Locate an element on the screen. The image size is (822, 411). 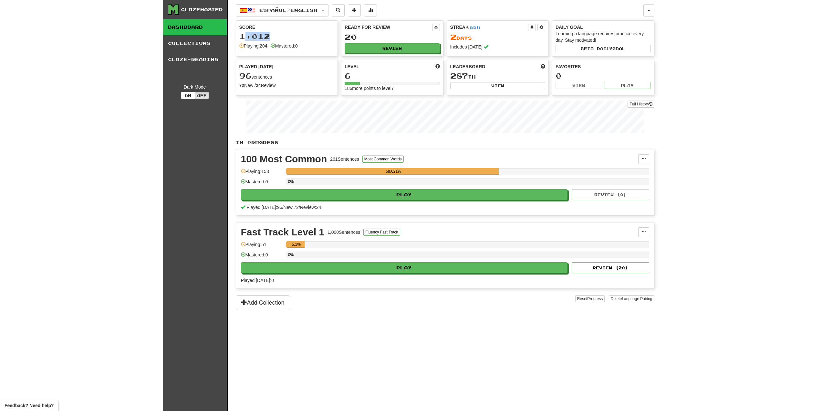
button: Review is located at coordinates (392, 48).